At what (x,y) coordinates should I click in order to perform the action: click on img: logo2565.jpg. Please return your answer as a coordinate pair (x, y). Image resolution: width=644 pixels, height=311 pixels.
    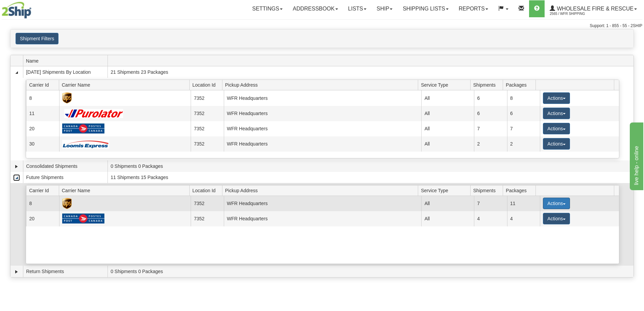
    Looking at the image, I should click on (17, 10).